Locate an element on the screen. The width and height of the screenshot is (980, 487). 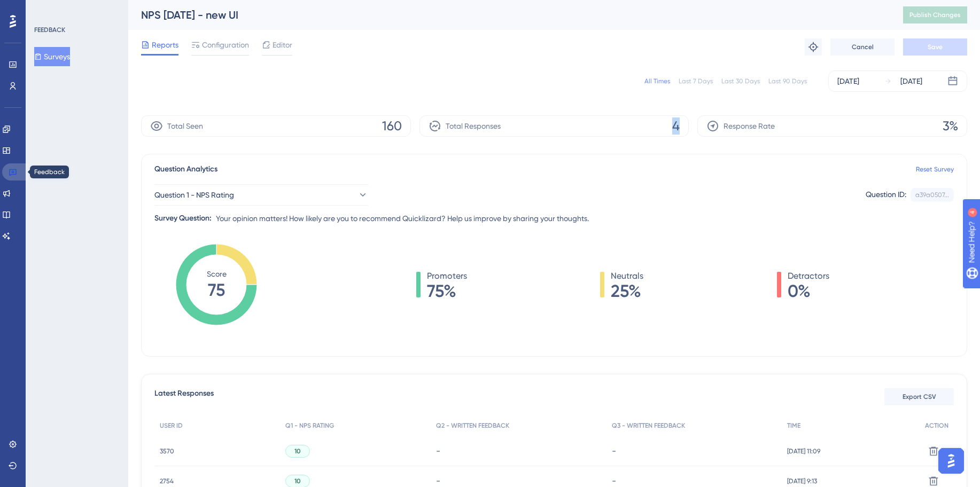
span: 3570 is located at coordinates (166, 451).